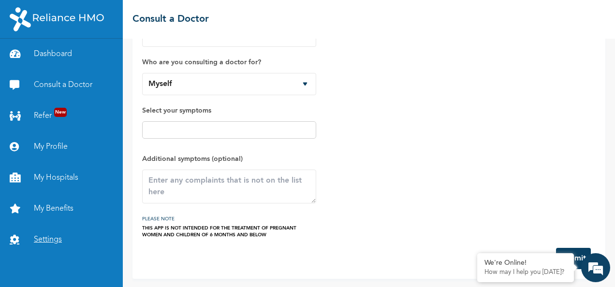 The image size is (615, 287). I want to click on h3: PLEASE NOTE, so click(229, 219).